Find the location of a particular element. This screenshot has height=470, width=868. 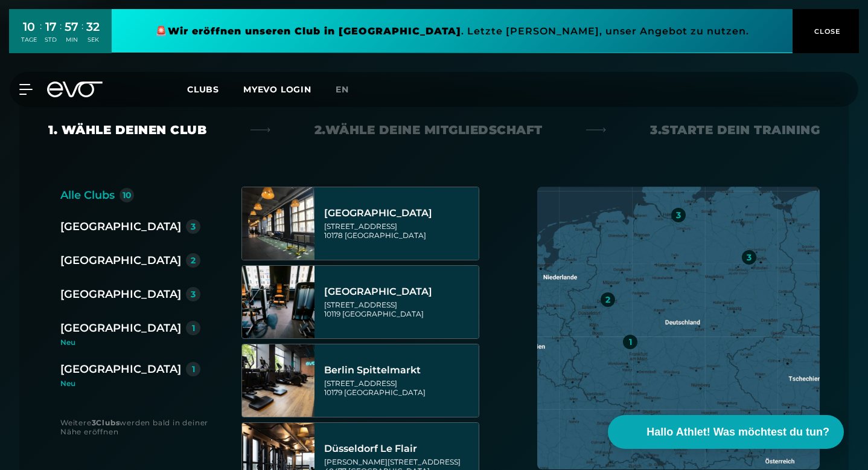

strong: Clubs is located at coordinates (107, 422).